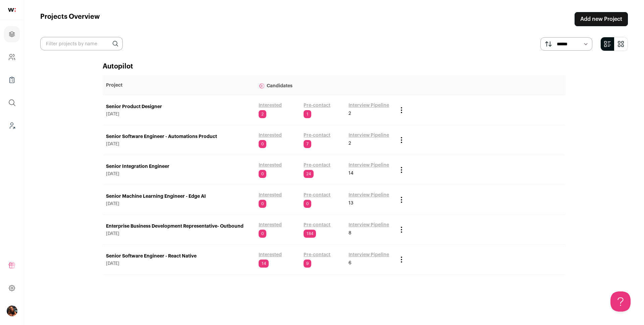  What do you see at coordinates (351, 203) in the screenshot?
I see `span: 13` at bounding box center [351, 203].